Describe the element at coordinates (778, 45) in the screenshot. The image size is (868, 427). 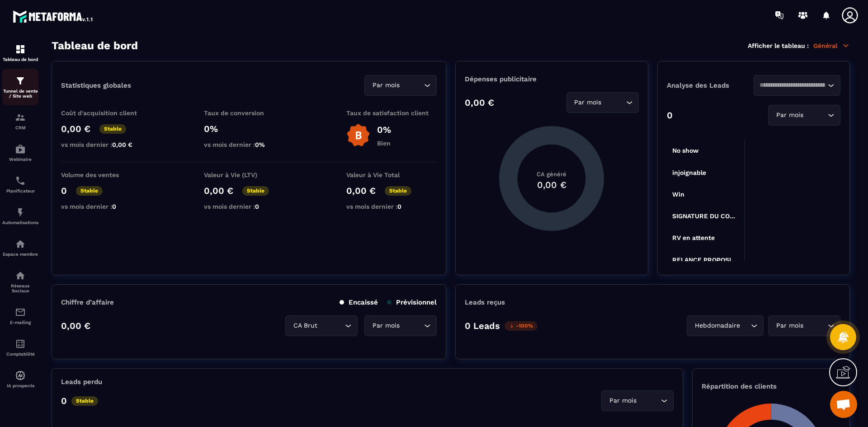
I see `p: Afficher le tableau :` at that location.